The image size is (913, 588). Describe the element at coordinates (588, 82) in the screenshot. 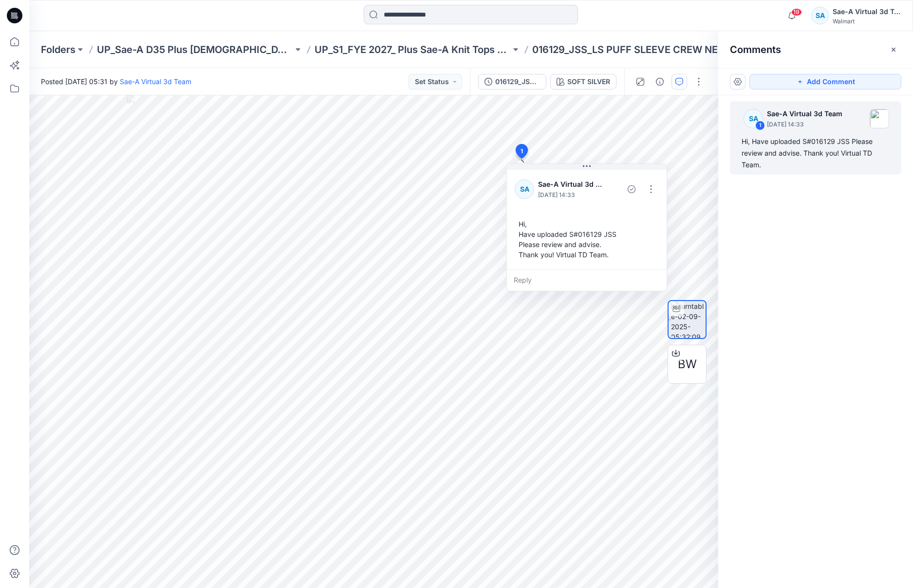

I see `div: SOFT SILVER` at that location.